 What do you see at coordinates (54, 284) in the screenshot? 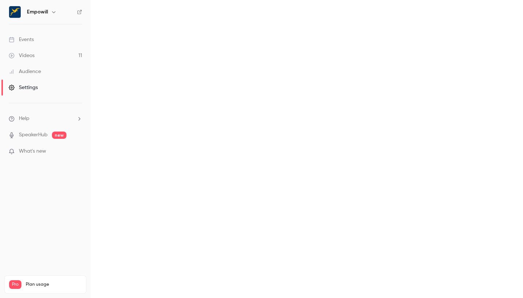
I see `span: Plan usage` at bounding box center [54, 284].